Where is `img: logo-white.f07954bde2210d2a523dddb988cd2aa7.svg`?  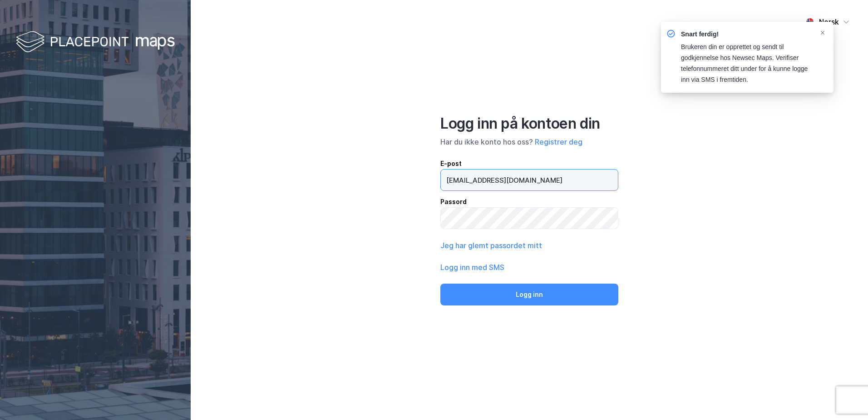 img: logo-white.f07954bde2210d2a523dddb988cd2aa7.svg is located at coordinates (96, 42).